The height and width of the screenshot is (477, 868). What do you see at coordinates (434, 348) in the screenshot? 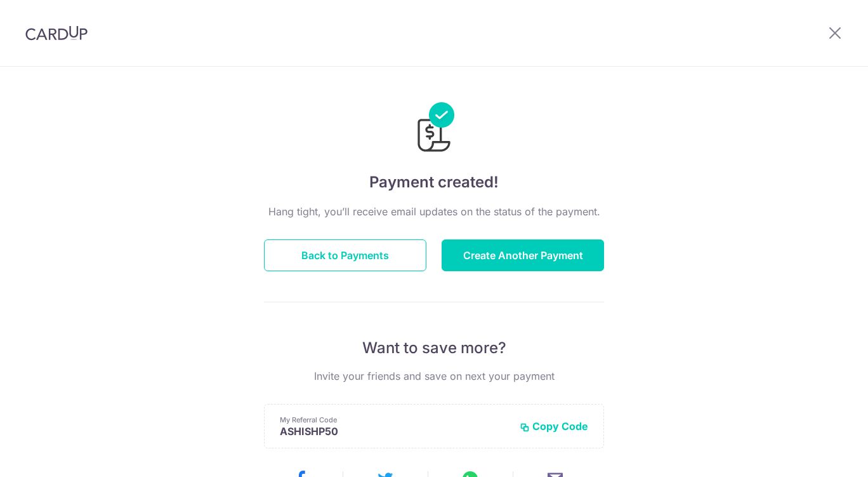
I see `p: Want to save more?` at bounding box center [434, 348].